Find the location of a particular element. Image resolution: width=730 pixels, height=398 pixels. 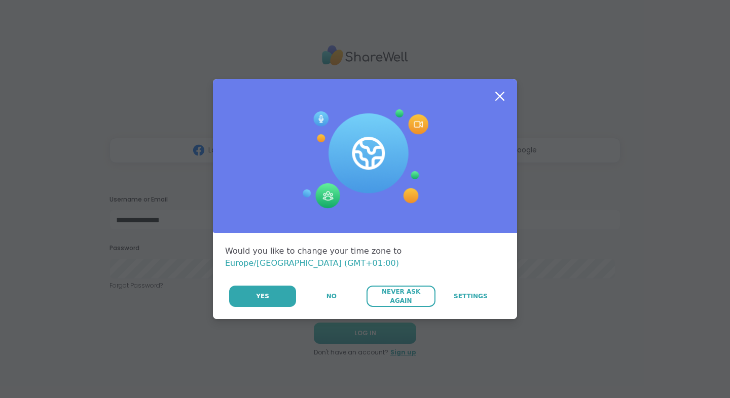

button: No is located at coordinates (331, 296).